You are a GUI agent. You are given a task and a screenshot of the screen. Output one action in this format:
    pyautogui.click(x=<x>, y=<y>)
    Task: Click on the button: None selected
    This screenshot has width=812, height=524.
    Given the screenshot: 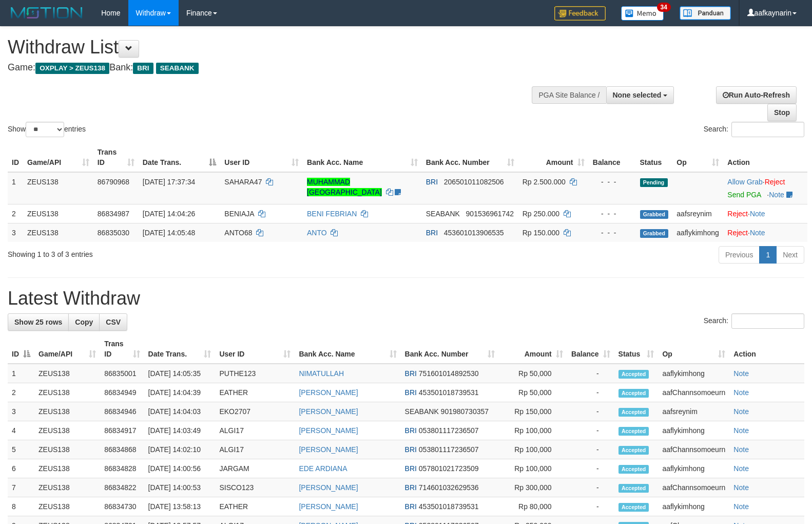 What is the action you would take?
    pyautogui.click(x=640, y=95)
    